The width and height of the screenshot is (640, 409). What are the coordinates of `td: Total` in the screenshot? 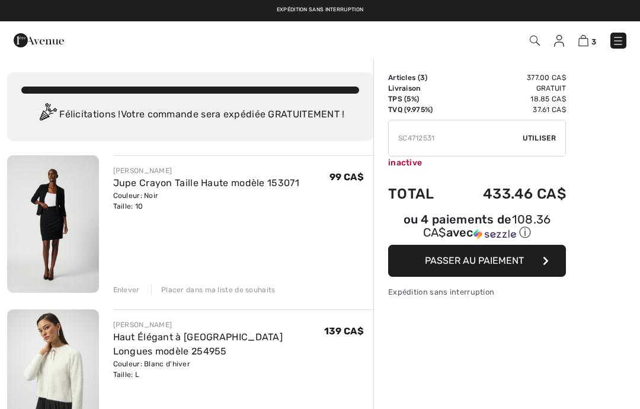 It's located at (419, 194).